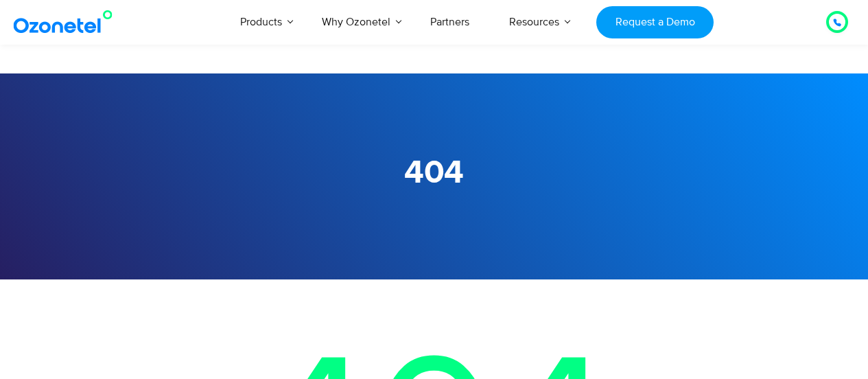  I want to click on a: Request a Demo, so click(655, 22).